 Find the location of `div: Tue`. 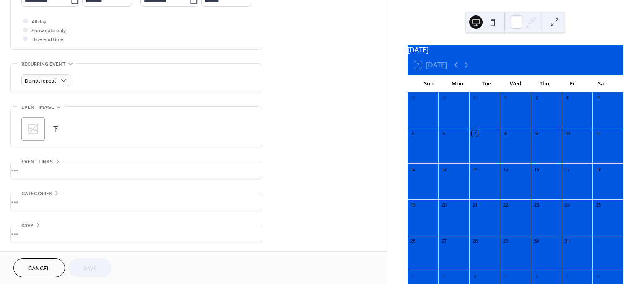

div: Tue is located at coordinates (486, 84).